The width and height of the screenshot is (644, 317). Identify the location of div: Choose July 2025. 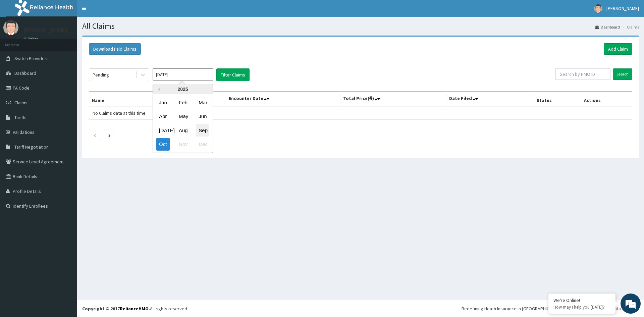
(163, 130).